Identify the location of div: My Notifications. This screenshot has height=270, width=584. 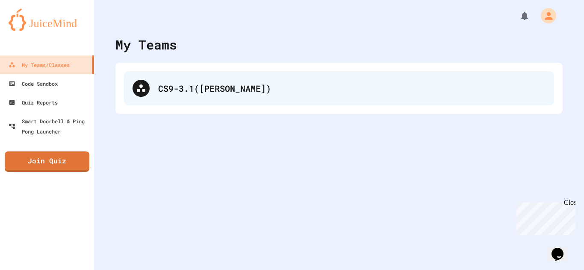
(517, 16).